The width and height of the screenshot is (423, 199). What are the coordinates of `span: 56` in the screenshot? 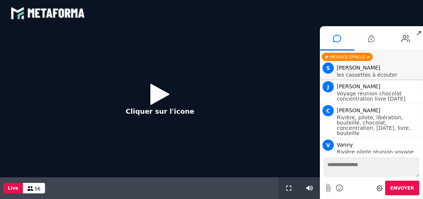 It's located at (37, 189).